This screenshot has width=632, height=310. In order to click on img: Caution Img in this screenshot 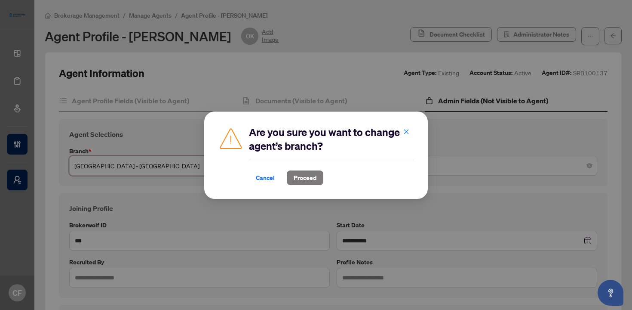, I will do `click(231, 138)`.